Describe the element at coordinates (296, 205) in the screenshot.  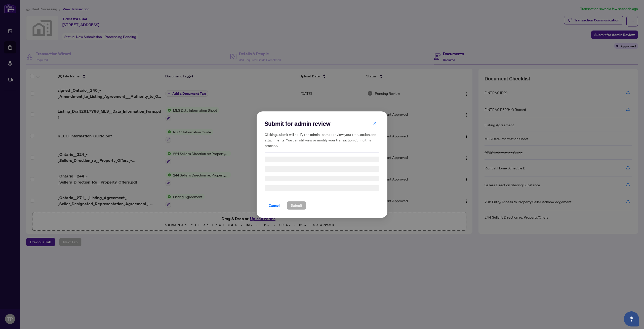
I see `button: Submit` at that location.